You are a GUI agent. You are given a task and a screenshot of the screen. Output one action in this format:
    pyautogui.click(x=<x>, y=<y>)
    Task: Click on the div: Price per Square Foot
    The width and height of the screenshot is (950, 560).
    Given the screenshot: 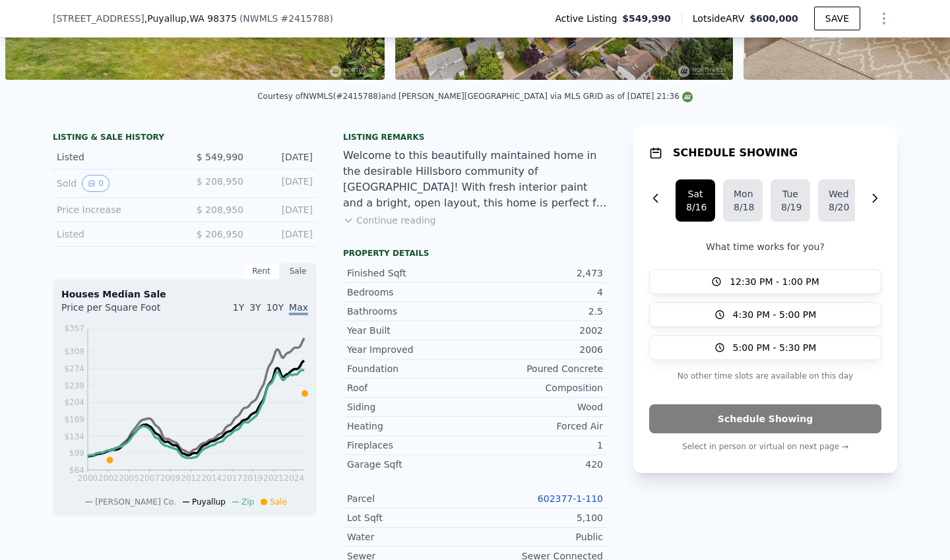 What is the action you would take?
    pyautogui.click(x=123, y=311)
    